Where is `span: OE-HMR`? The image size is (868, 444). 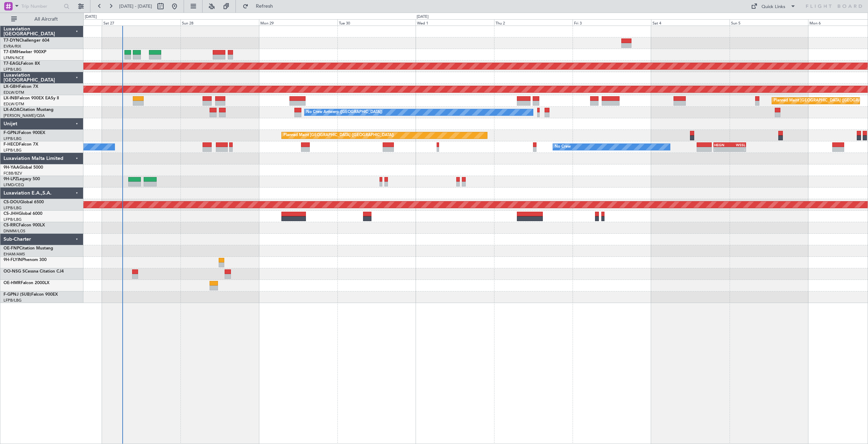 span: OE-HMR is located at coordinates (12, 284).